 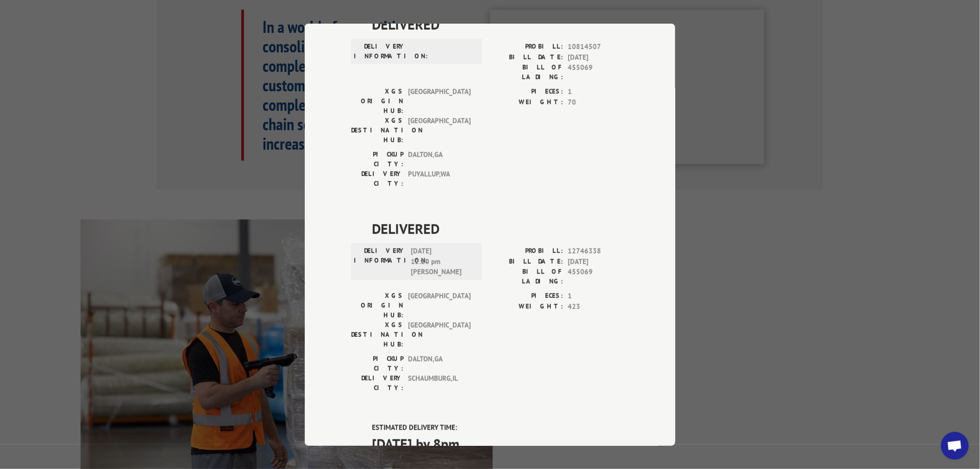 What do you see at coordinates (500, 428) in the screenshot?
I see `label: ESTIMATED DELIVERY TIME:` at bounding box center [500, 428].